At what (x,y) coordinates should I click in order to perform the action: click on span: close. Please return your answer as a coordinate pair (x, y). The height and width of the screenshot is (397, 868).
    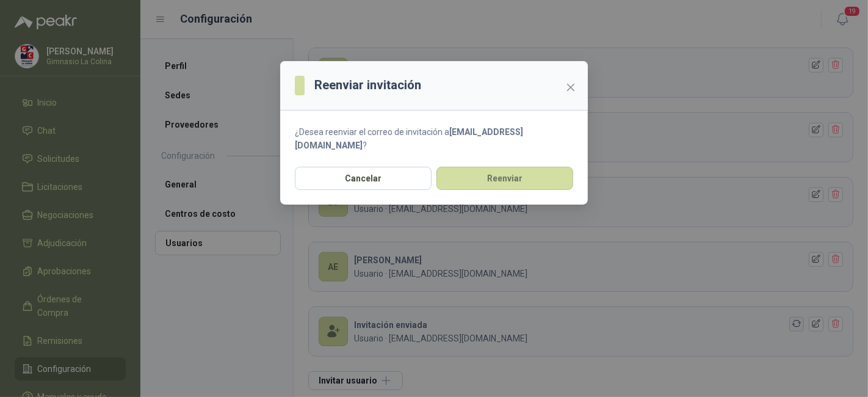
    Looking at the image, I should click on (571, 87).